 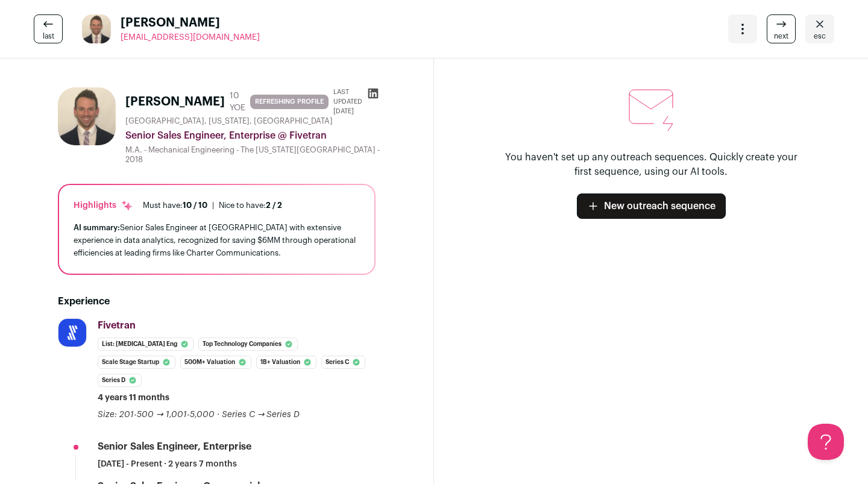 I want to click on span: REFRESHING PROFILE, so click(x=289, y=102).